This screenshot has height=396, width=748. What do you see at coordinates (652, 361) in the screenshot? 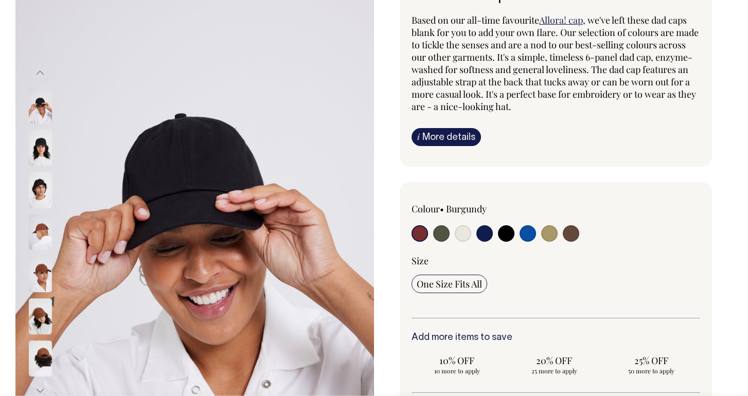
I see `span: 25% OFF` at bounding box center [652, 361].